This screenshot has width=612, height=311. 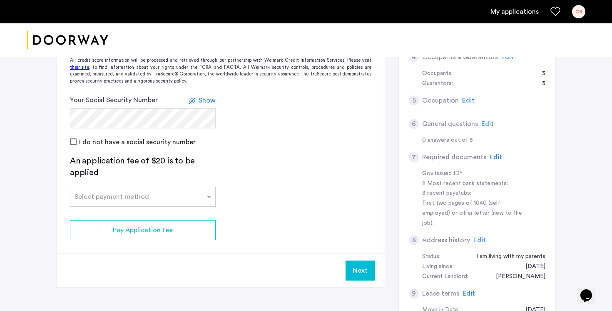 I want to click on div: 05/18/2025, so click(x=531, y=267).